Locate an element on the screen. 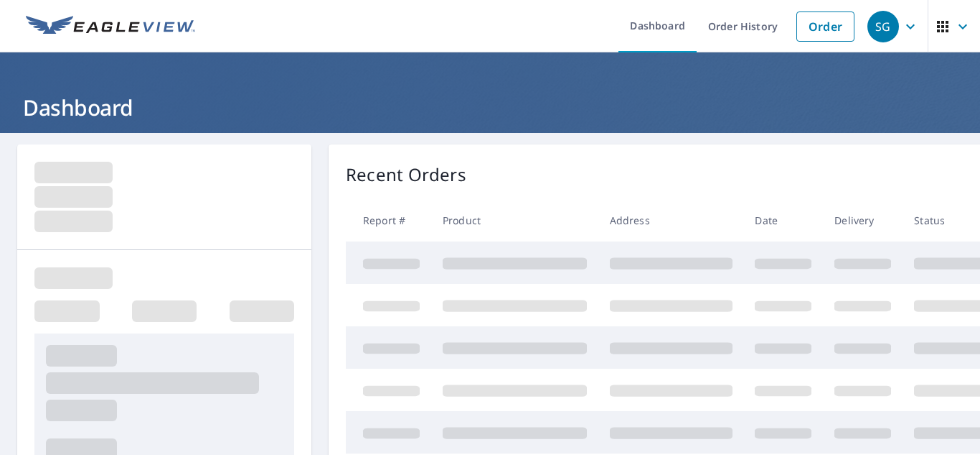 Image resolution: width=980 pixels, height=455 pixels. h1: Dashboard is located at coordinates (490, 107).